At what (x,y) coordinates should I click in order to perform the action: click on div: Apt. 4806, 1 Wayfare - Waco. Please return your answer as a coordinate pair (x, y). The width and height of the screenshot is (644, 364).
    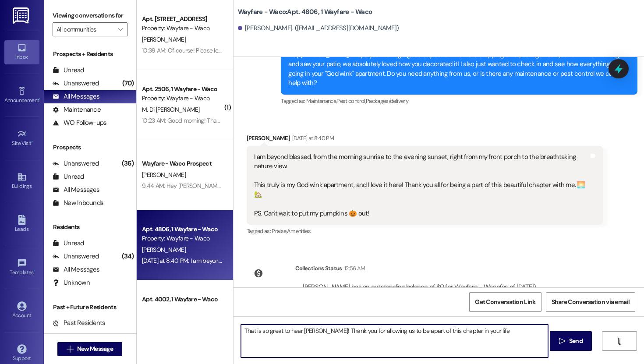
    Looking at the image, I should click on (183, 229).